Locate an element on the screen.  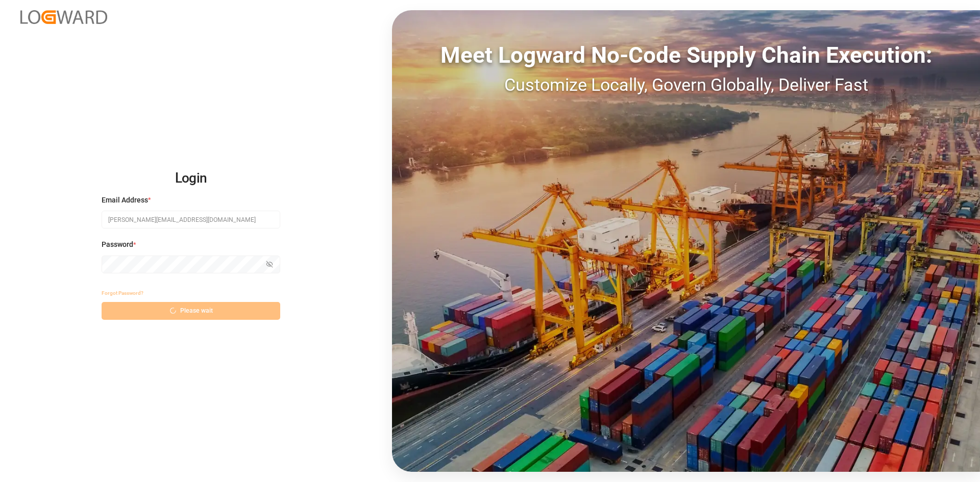
input: Enter your email is located at coordinates (191, 220).